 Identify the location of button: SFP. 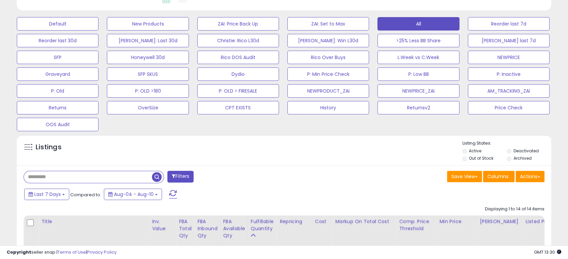
(57, 57).